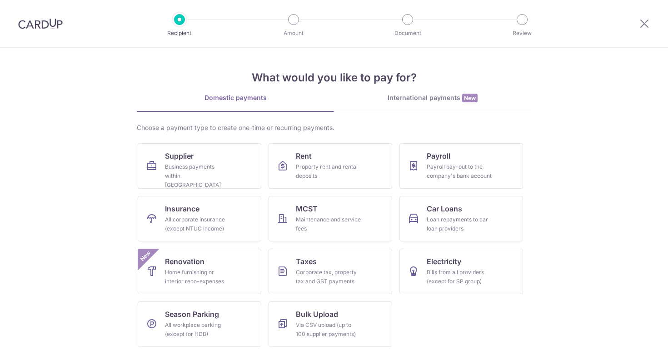  Describe the element at coordinates (192, 314) in the screenshot. I see `span: Season Parking` at that location.